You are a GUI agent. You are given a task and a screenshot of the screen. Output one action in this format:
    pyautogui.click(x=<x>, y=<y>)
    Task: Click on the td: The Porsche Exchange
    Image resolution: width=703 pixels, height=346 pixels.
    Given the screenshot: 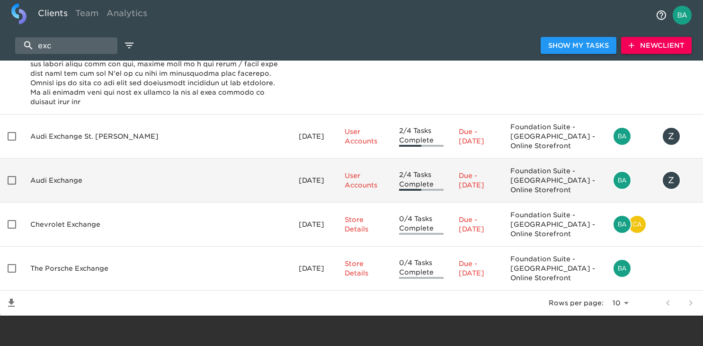 What is the action you would take?
    pyautogui.click(x=157, y=269)
    